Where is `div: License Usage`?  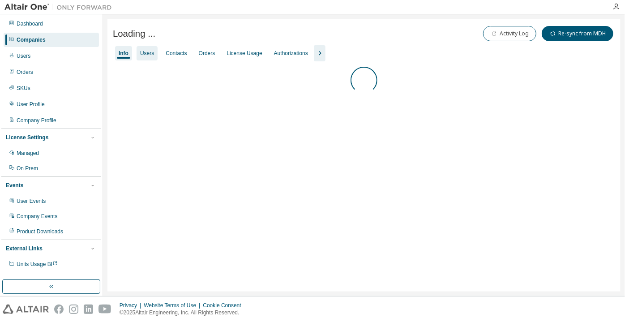
div: License Usage is located at coordinates (244, 53).